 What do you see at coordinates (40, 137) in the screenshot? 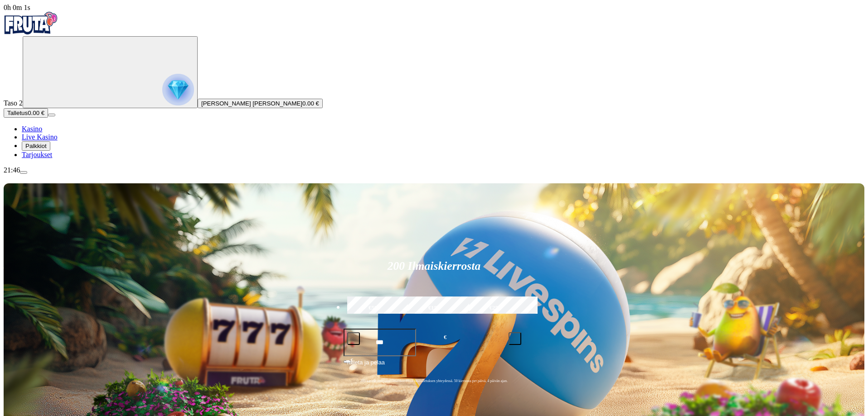
I see `a: Live Kasino` at bounding box center [40, 137].